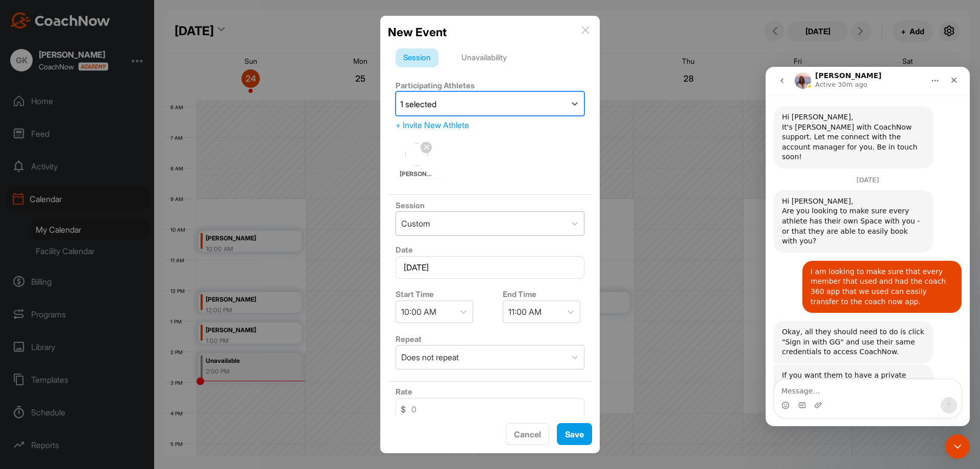  What do you see at coordinates (525, 312) in the screenshot?
I see `div: 11:00 AM` at bounding box center [525, 312].